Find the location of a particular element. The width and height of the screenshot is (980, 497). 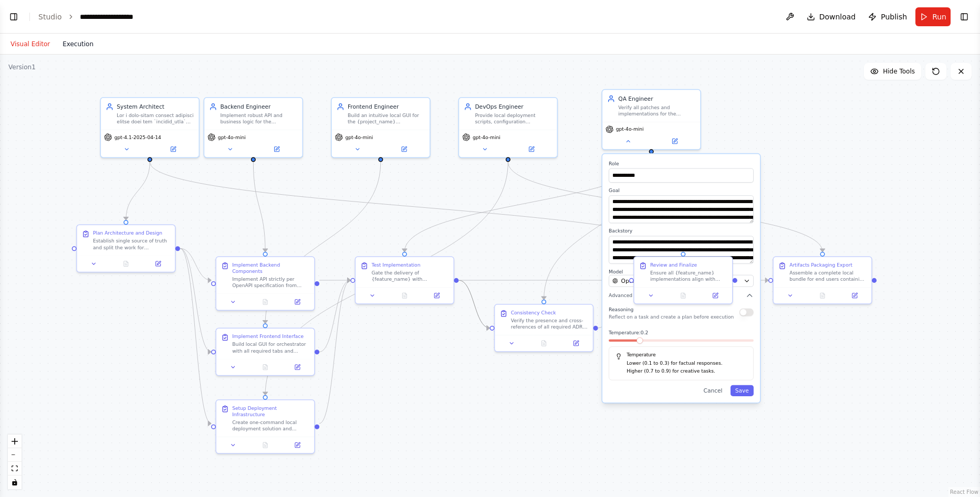

p: Reflect on a task and create a plan before execution is located at coordinates (671, 317).